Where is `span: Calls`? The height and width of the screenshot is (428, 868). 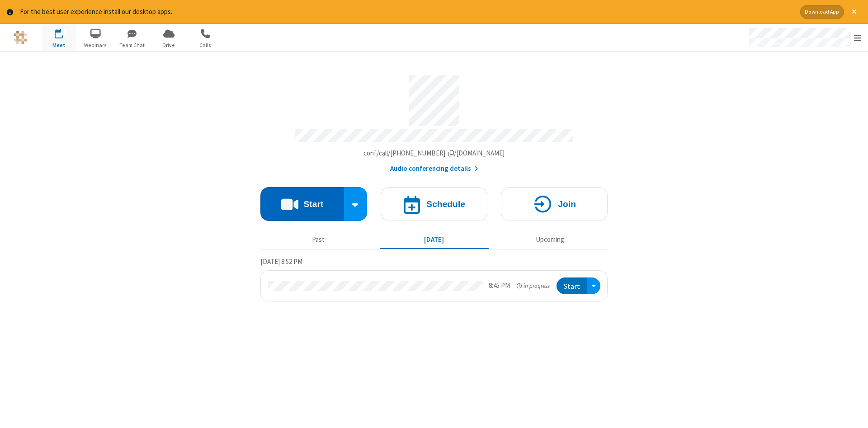 span: Calls is located at coordinates (205, 45).